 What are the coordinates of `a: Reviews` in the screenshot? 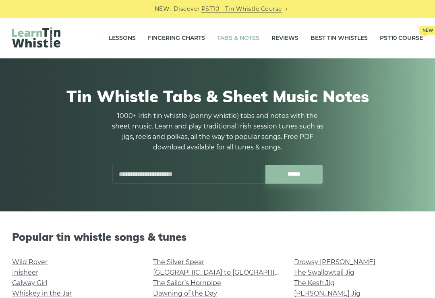 It's located at (285, 38).